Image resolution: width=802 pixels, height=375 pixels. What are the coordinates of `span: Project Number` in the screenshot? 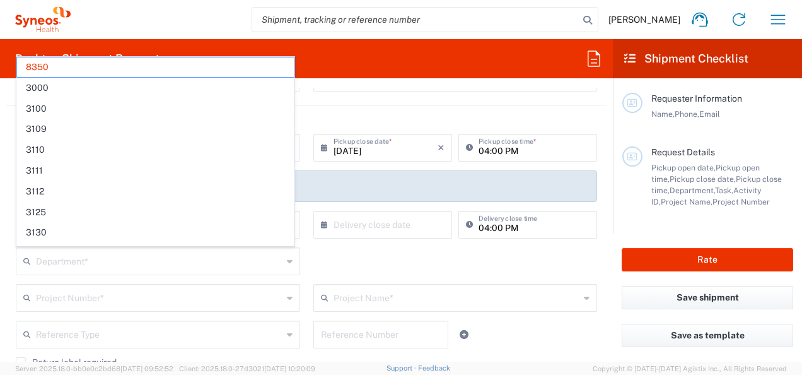 It's located at (741, 201).